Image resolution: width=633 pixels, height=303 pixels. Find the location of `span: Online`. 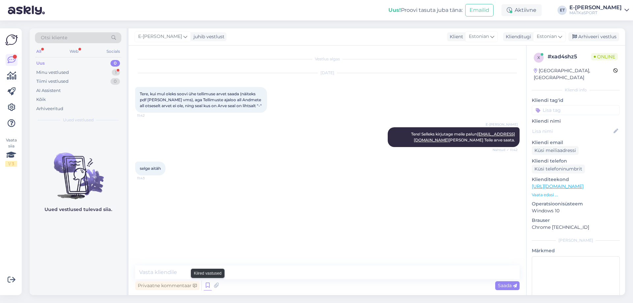

span: Online is located at coordinates (604, 57).